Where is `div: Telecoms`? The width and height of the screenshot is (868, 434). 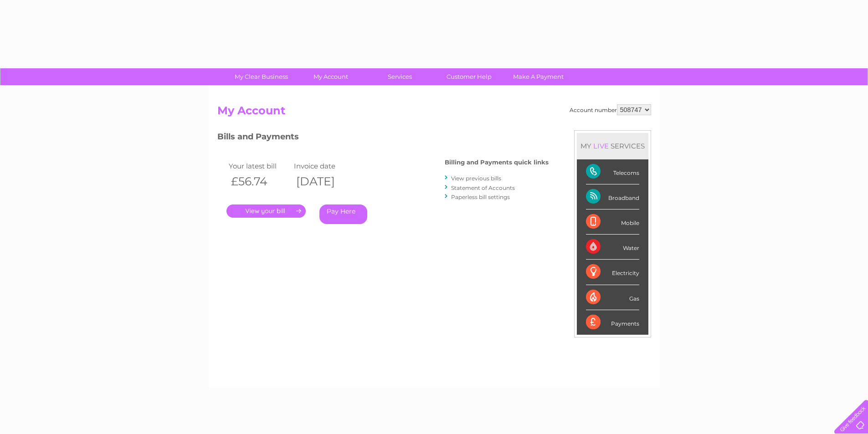 div: Telecoms is located at coordinates (613, 172).